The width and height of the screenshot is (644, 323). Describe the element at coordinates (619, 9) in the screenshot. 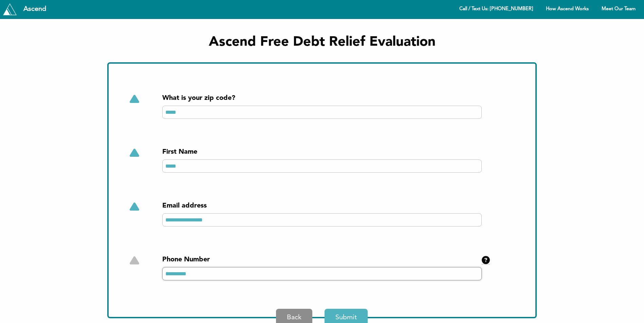

I see `a: Meet Our Team` at that location.